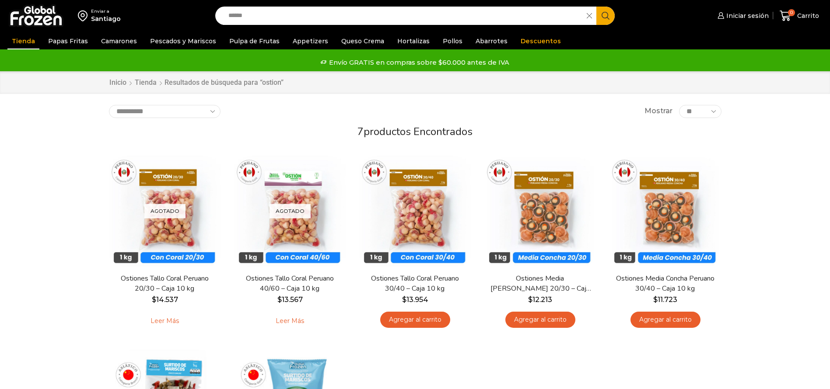  What do you see at coordinates (665, 284) in the screenshot?
I see `a: Ostiones Media Concha Peruano 30/40 – Caja 10 kg` at bounding box center [665, 284].